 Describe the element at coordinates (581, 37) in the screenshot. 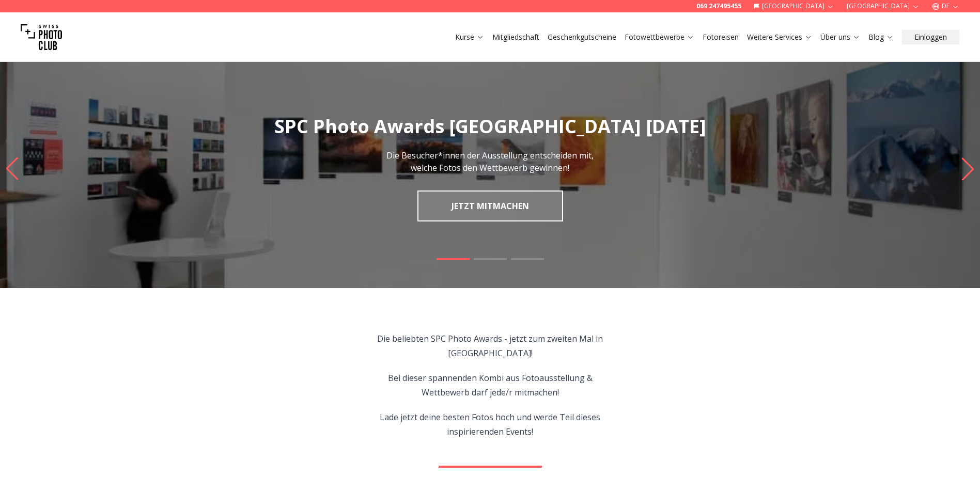

I see `button: Geschenkgutscheine` at that location.